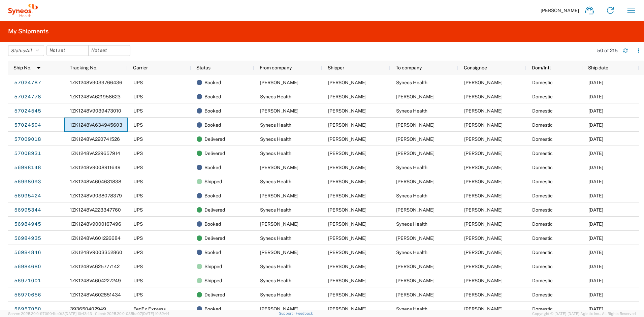 The height and width of the screenshot is (317, 644). Describe the element at coordinates (347, 224) in the screenshot. I see `span: Ashley Russell` at that location.